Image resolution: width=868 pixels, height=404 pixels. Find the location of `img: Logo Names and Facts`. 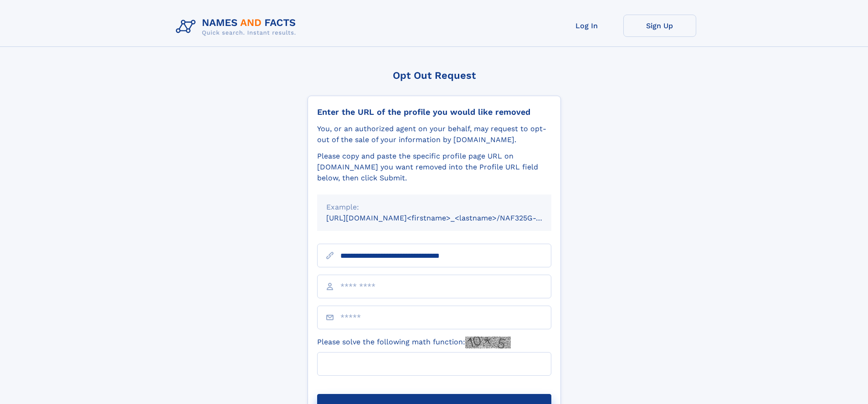

img: Logo Names and Facts is located at coordinates (238, 27).